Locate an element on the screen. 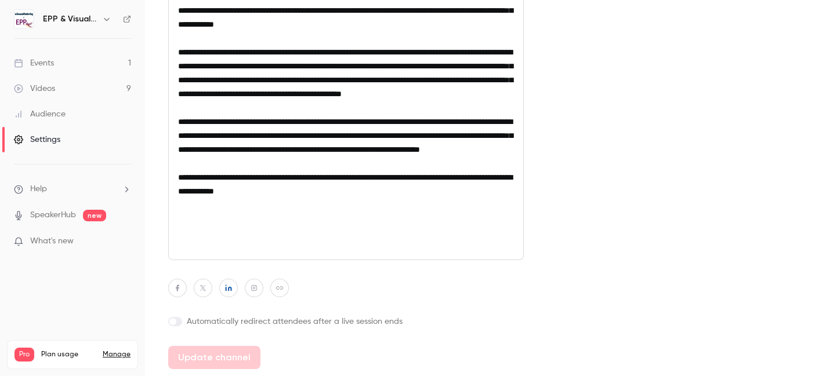 The width and height of the screenshot is (826, 376). a: Manage is located at coordinates (117, 355).